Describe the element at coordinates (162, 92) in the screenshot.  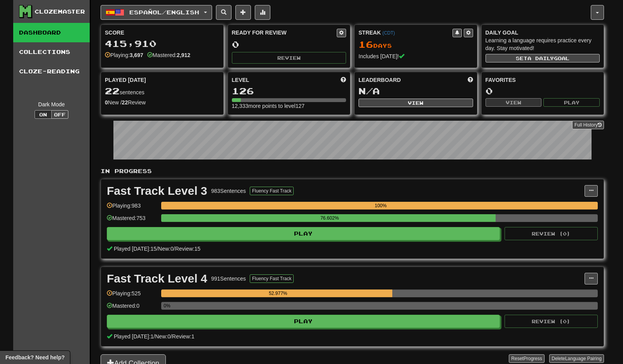
I see `div: sentences` at that location.